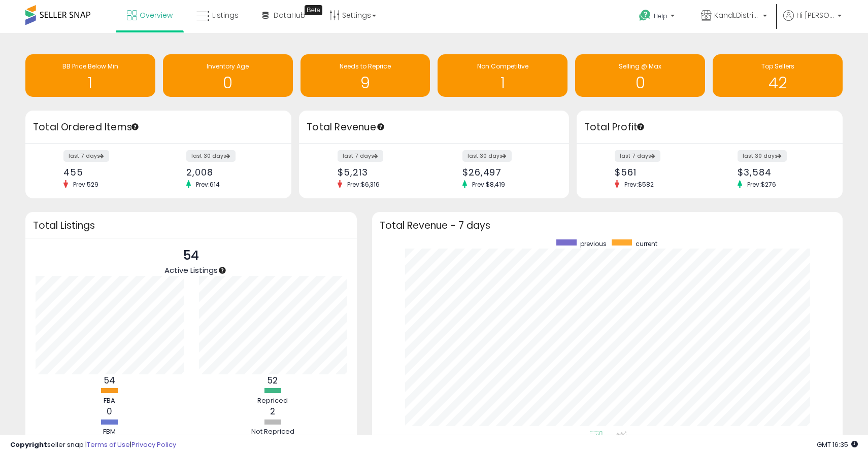  I want to click on strong: Copyright, so click(29, 445).